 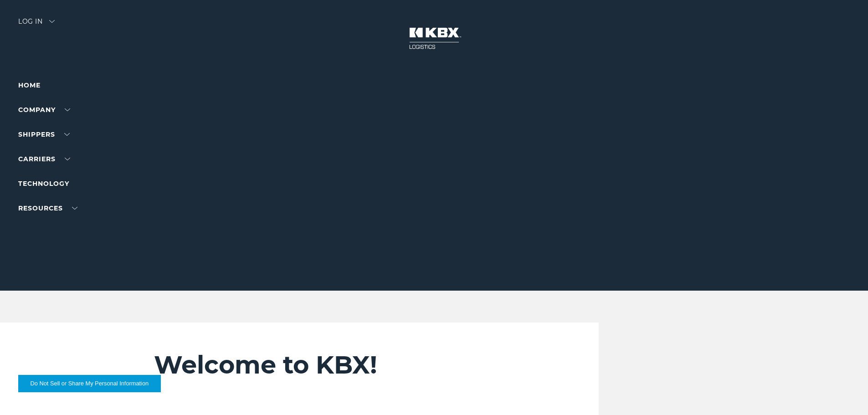 What do you see at coordinates (48, 208) in the screenshot?
I see `a: RESOURCES` at bounding box center [48, 208].